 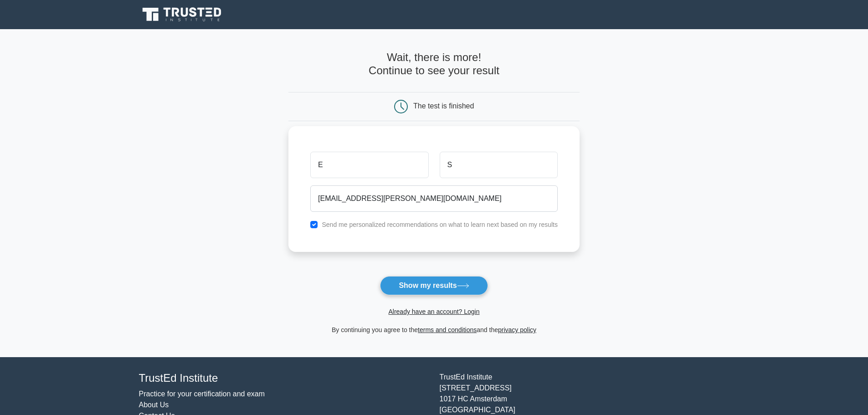 I want to click on h4: TrustEd Institute, so click(x=284, y=378).